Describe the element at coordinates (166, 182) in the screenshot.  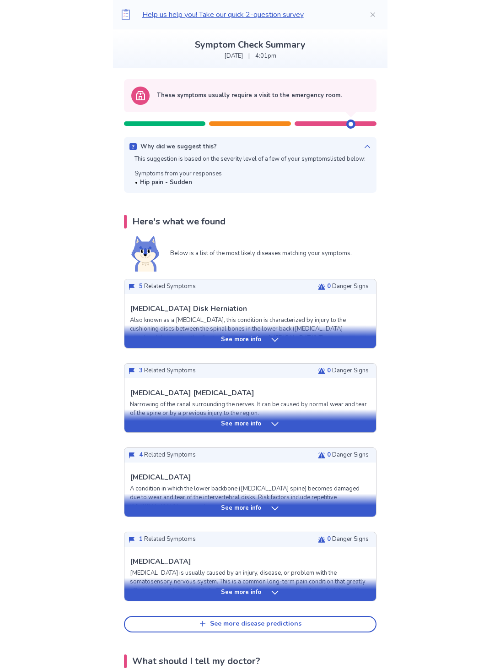
I see `b: Hip pain - Sudden` at that location.